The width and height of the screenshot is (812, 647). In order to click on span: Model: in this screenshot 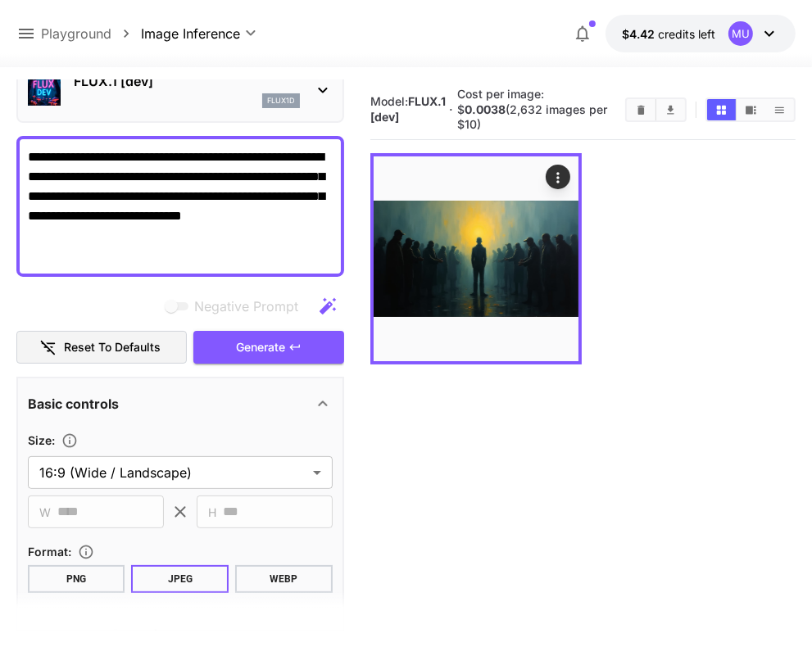, I will do `click(408, 109)`.